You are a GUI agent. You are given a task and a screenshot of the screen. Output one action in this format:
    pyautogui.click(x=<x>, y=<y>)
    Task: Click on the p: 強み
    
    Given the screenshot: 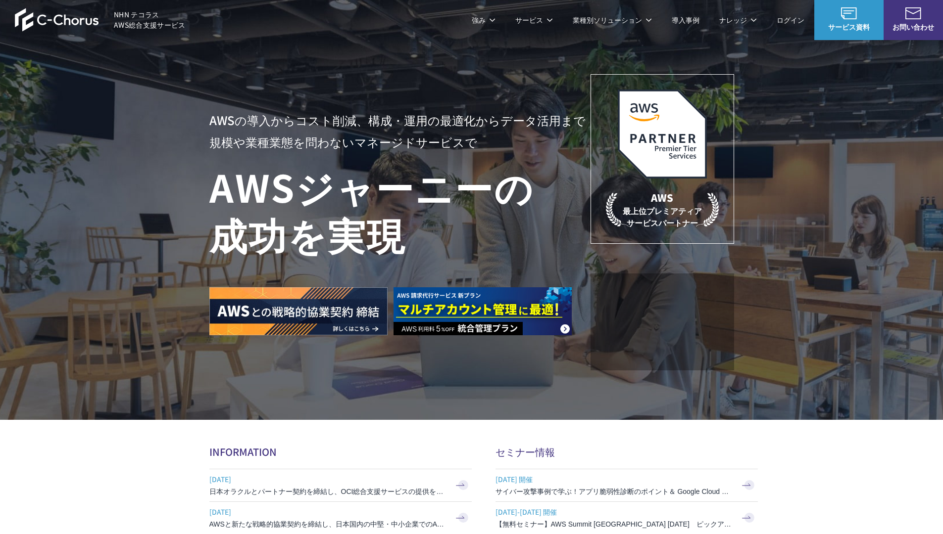 What is the action you would take?
    pyautogui.click(x=484, y=20)
    